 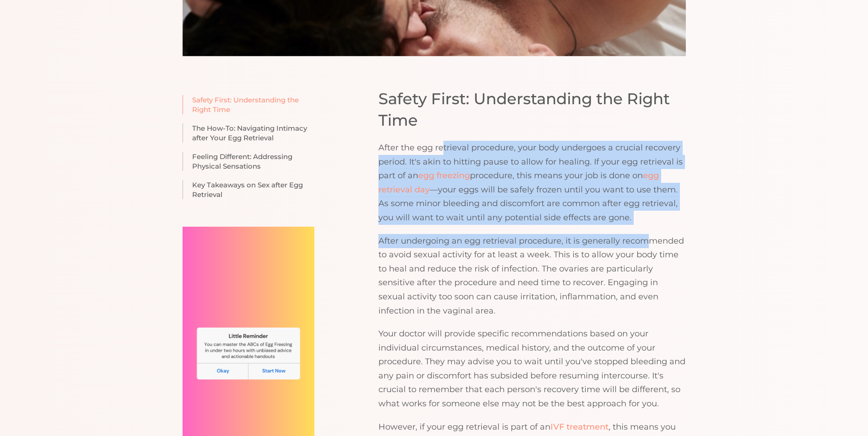 What do you see at coordinates (518, 182) in the screenshot?
I see `a: egg retrieval day` at bounding box center [518, 182].